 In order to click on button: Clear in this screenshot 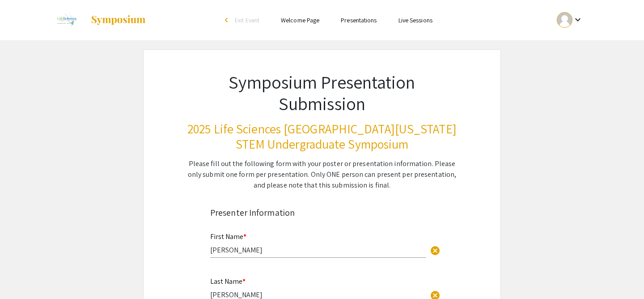, I will do `click(435, 250)`.